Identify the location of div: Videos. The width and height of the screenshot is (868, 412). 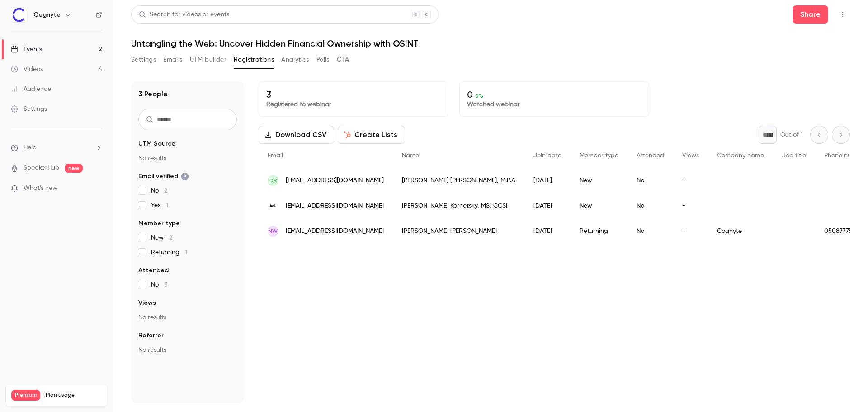
(27, 69).